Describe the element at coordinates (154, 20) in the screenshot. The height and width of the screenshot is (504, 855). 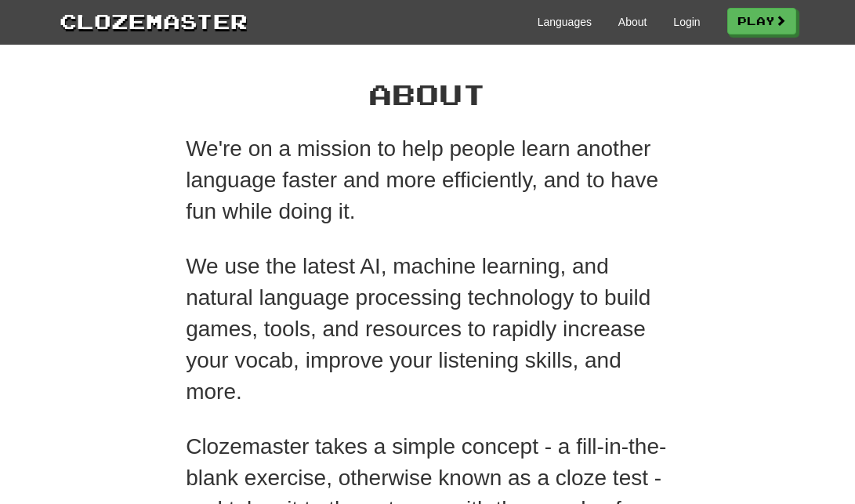
I see `a: Clozemaster` at that location.